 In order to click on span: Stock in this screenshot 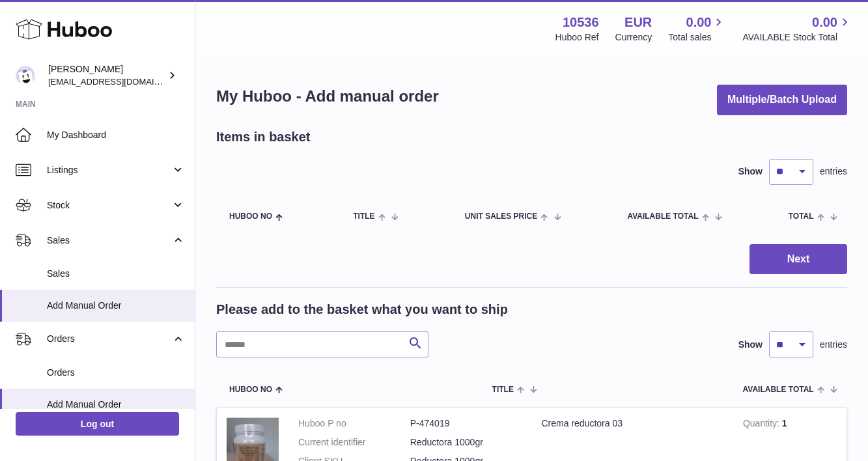, I will do `click(109, 205)`.